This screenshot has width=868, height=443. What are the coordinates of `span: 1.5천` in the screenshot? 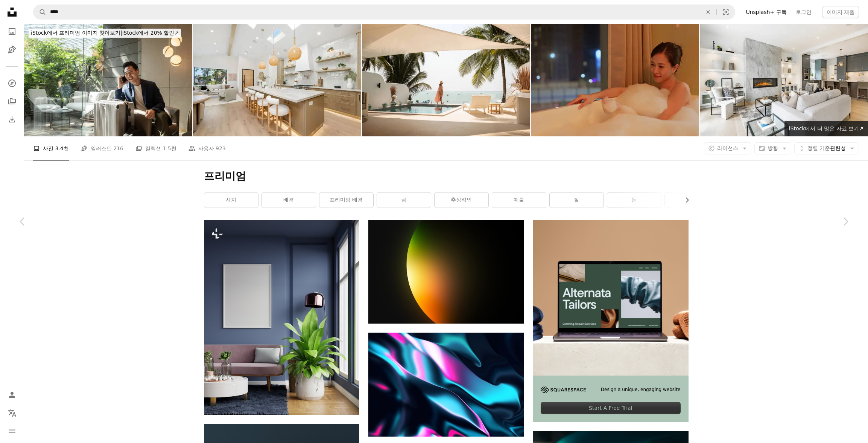 It's located at (170, 148).